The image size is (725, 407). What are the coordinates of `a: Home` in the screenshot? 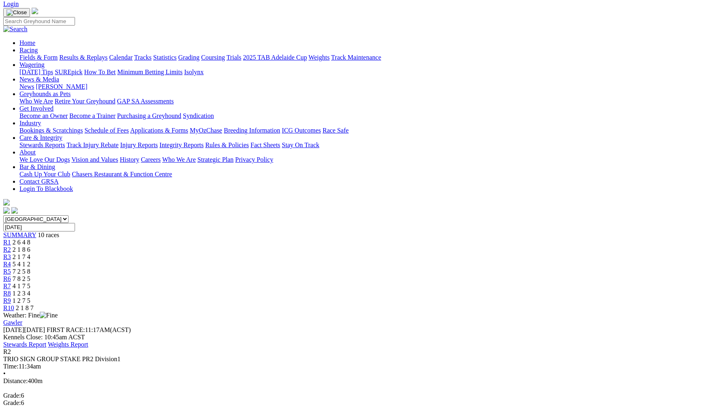 It's located at (27, 43).